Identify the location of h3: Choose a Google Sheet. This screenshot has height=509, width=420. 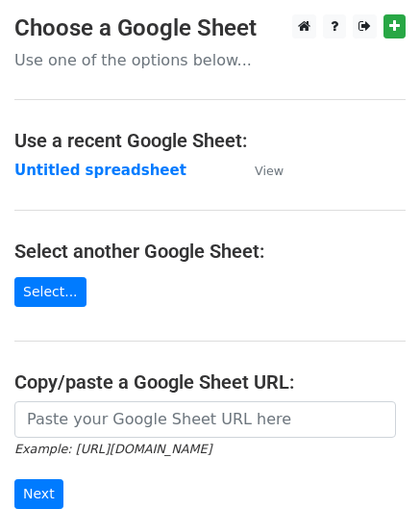
(210, 28).